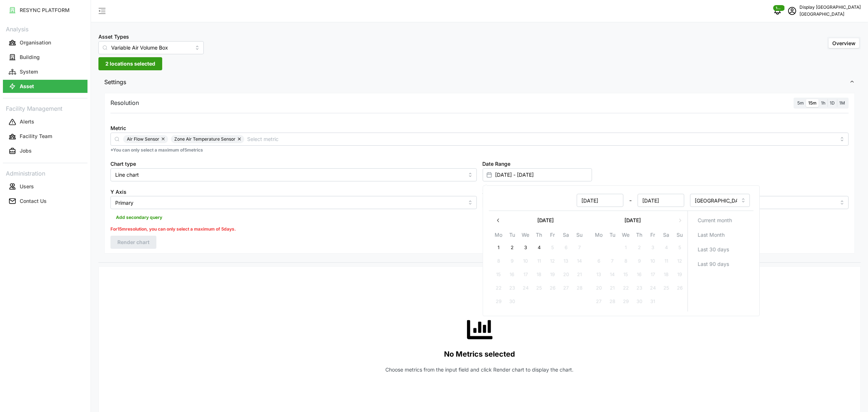  What do you see at coordinates (27, 186) in the screenshot?
I see `p: Users` at bounding box center [27, 186].